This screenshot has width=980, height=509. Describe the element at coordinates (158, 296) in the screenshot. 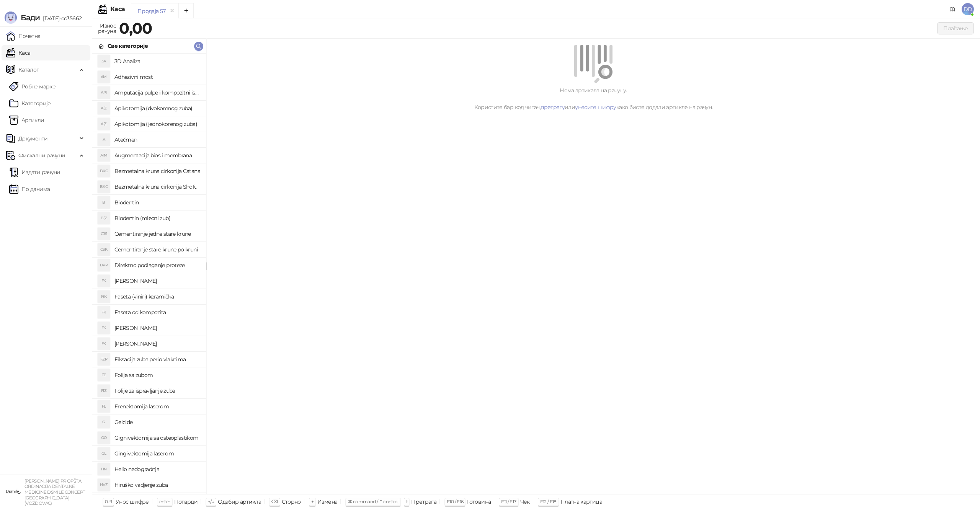

I see `h4: Faseta (viniri) keramička` at that location.